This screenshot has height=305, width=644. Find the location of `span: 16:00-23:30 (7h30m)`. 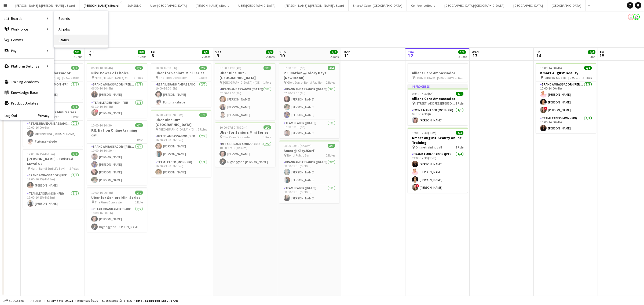

span: 16:00-23:30 (7h30m) is located at coordinates (169, 115).